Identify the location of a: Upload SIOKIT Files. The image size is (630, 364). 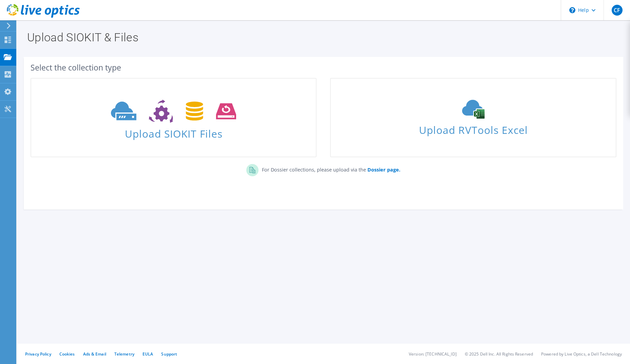
(173, 118).